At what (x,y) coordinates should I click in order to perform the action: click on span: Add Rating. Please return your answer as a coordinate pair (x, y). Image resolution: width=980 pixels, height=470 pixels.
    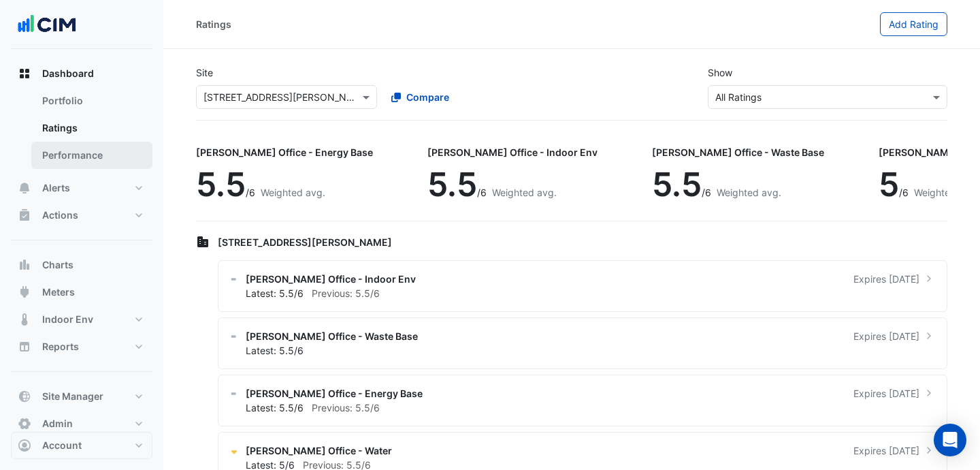
    Looking at the image, I should click on (913, 24).